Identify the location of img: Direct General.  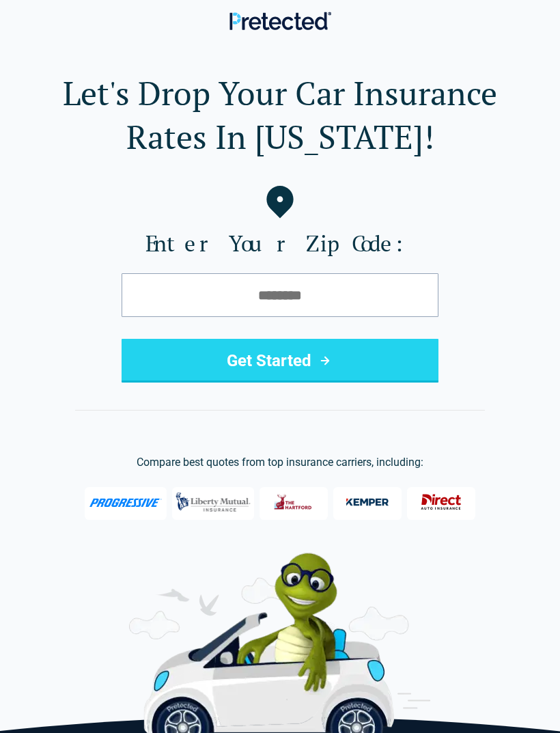
(441, 502).